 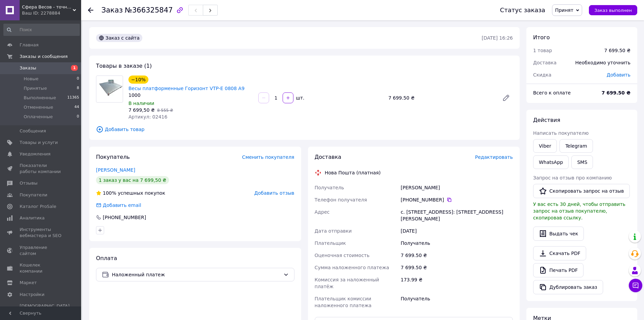 I want to click on button: SMS, so click(x=583, y=162).